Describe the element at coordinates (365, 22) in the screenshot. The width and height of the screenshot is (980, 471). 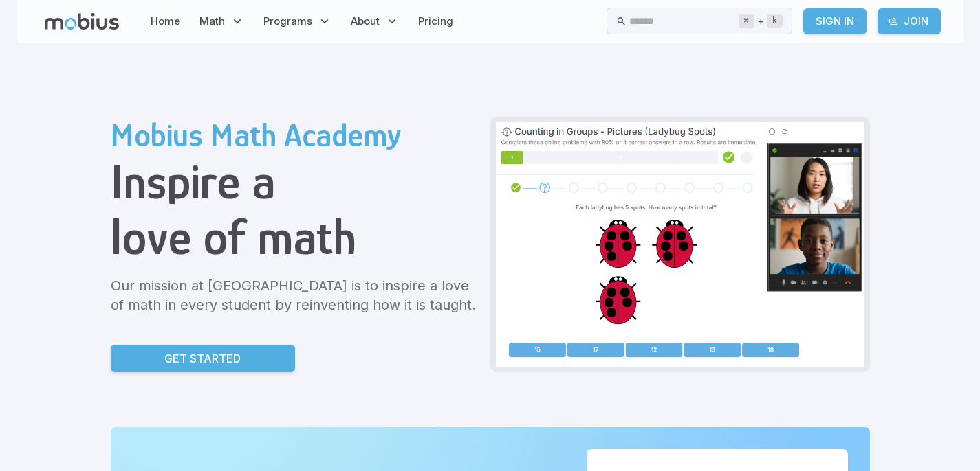
I see `span: About` at that location.